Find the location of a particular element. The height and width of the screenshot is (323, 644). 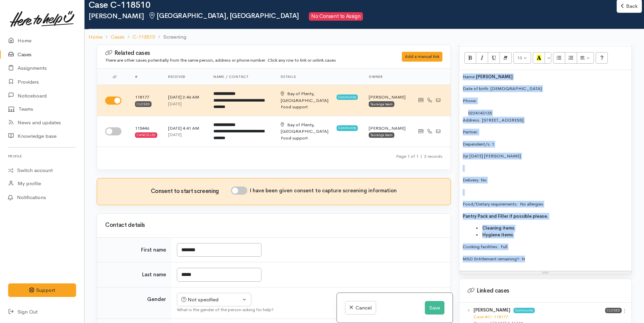

div: Cancelled is located at coordinates (146, 135).